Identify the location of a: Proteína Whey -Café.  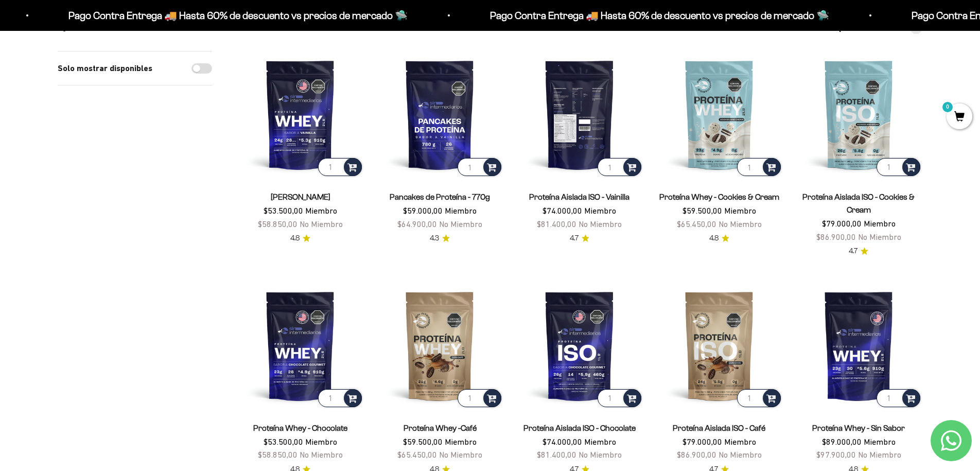
(440, 428).